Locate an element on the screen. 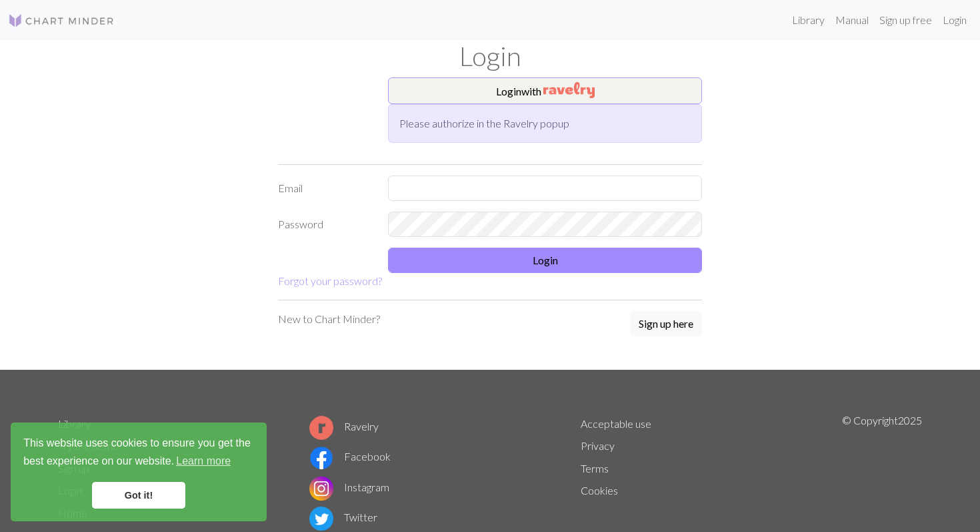 This screenshot has width=980, height=532. a: dismiss cookie message is located at coordinates (138, 495).